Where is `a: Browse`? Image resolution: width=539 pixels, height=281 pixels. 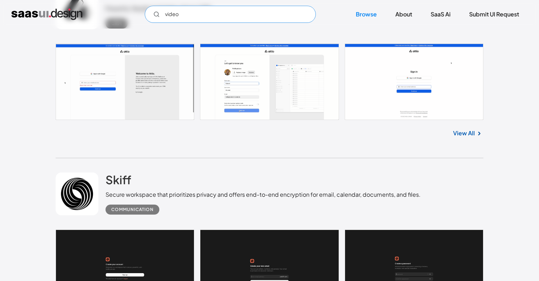 a: Browse is located at coordinates (366, 14).